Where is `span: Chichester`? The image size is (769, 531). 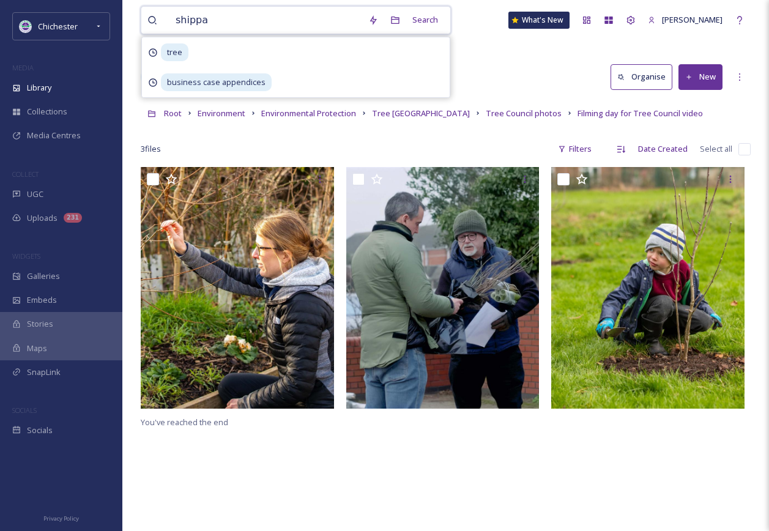 span: Chichester is located at coordinates (57, 26).